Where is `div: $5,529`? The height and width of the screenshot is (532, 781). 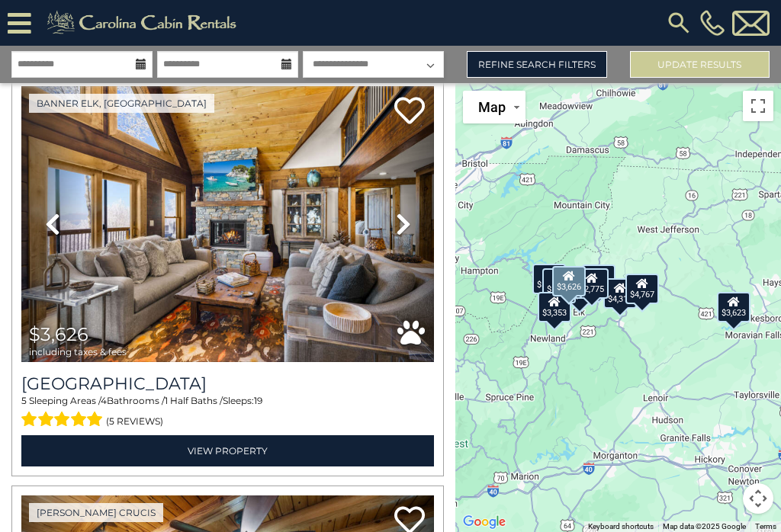
div: $5,529 is located at coordinates (549, 279).